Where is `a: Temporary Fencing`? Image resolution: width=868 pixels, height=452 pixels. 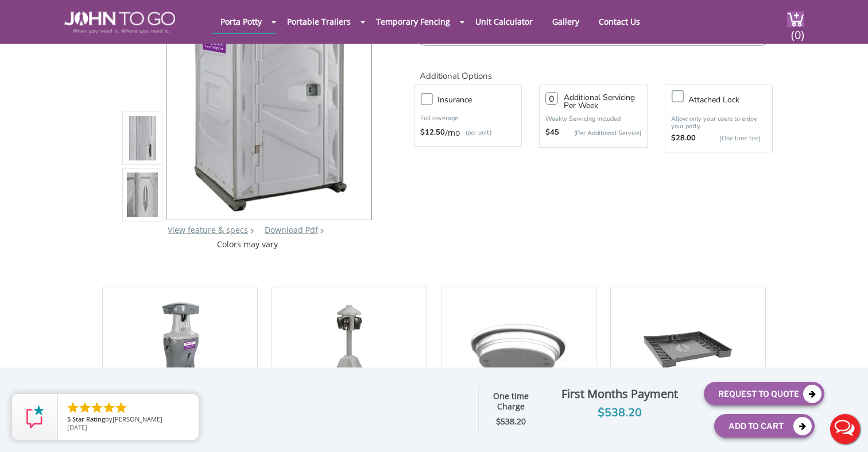 a: Temporary Fencing is located at coordinates (412, 22).